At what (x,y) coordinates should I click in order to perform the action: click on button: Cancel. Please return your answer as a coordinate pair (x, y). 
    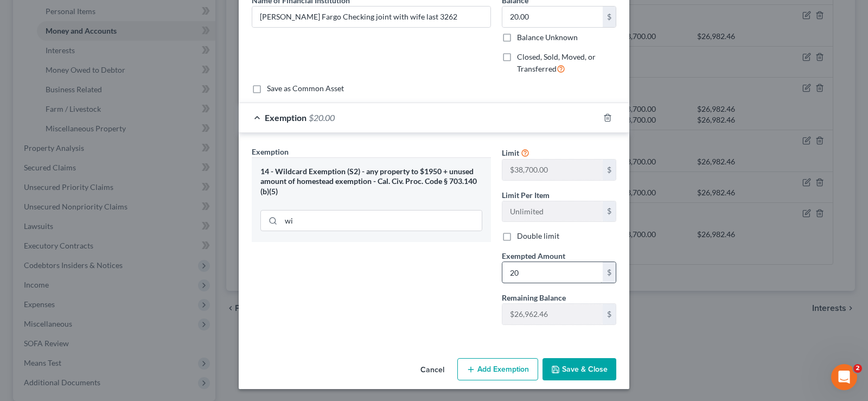
    Looking at the image, I should click on (432, 370).